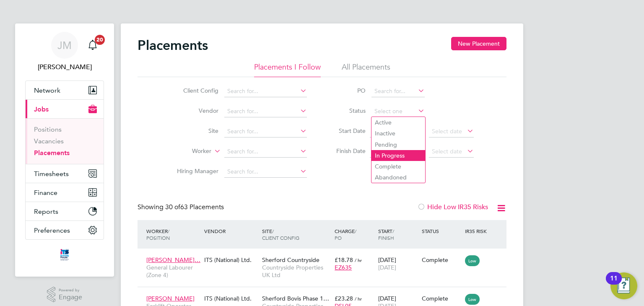 The height and width of the screenshot is (306, 644). I want to click on nav: Main navigation, so click(65, 150).